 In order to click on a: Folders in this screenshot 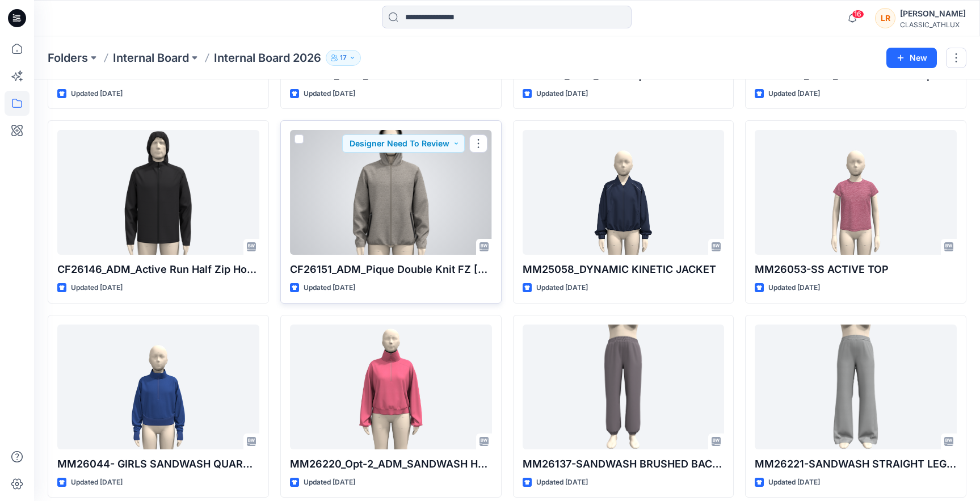, I will do `click(68, 58)`.